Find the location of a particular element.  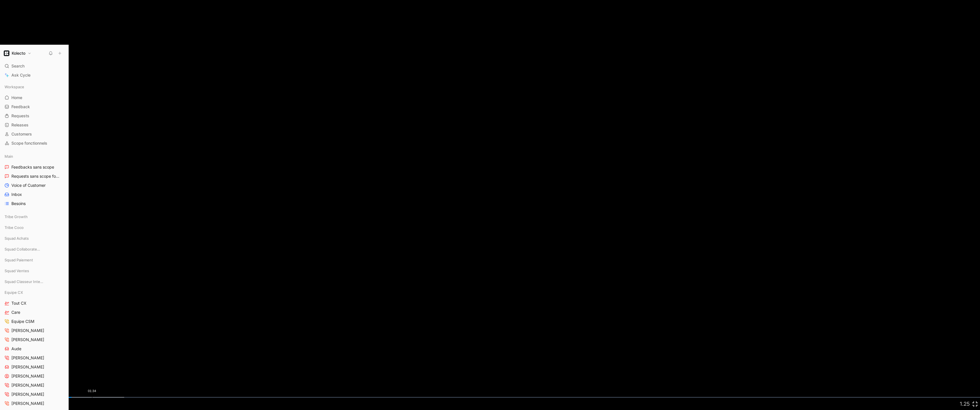

span: Care is located at coordinates (16, 312).